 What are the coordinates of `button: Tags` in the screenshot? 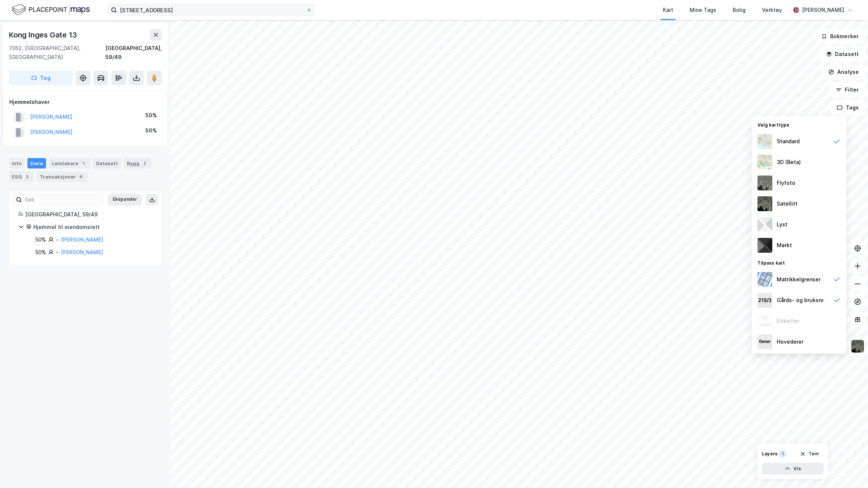 It's located at (848, 107).